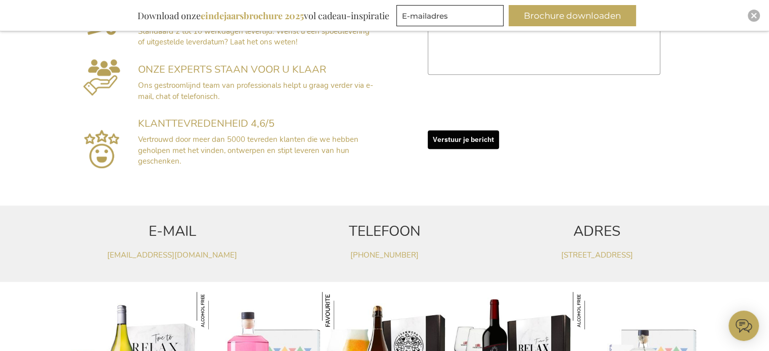 The image size is (769, 351). Describe the element at coordinates (463, 140) in the screenshot. I see `button: Verstuur je bericht` at that location.